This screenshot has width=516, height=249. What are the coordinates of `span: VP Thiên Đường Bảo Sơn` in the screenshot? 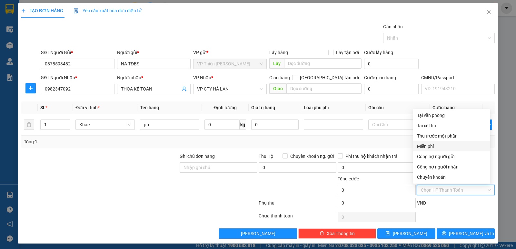 It's located at (230, 64).